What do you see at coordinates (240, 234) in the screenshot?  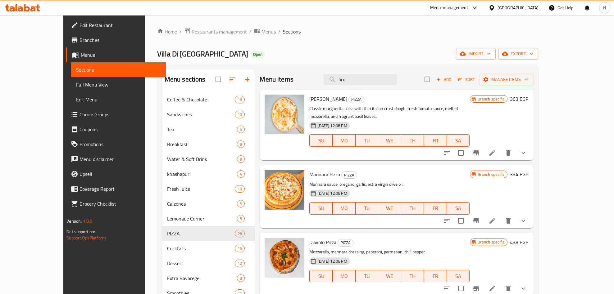 I see `span: 26` at bounding box center [240, 234].